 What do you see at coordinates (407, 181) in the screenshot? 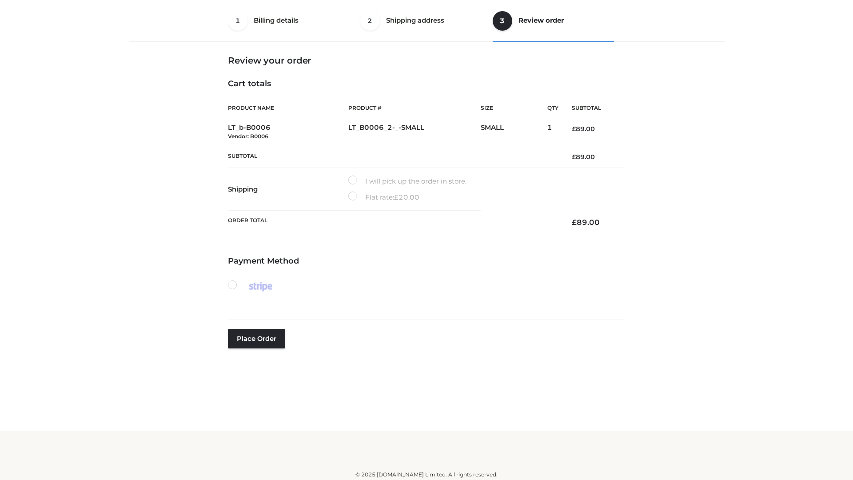
I see `label: I will pick up the order in store.` at bounding box center [407, 181].